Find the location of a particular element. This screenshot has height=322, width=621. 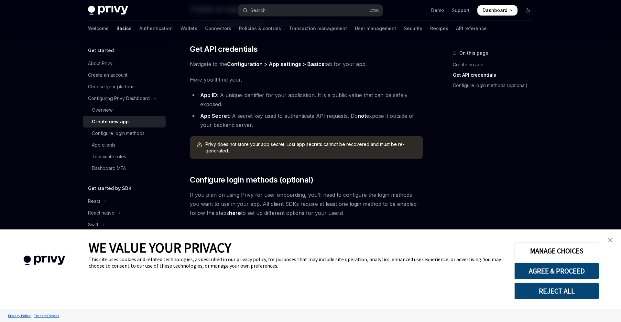

a: Dashboard is located at coordinates (497, 10).